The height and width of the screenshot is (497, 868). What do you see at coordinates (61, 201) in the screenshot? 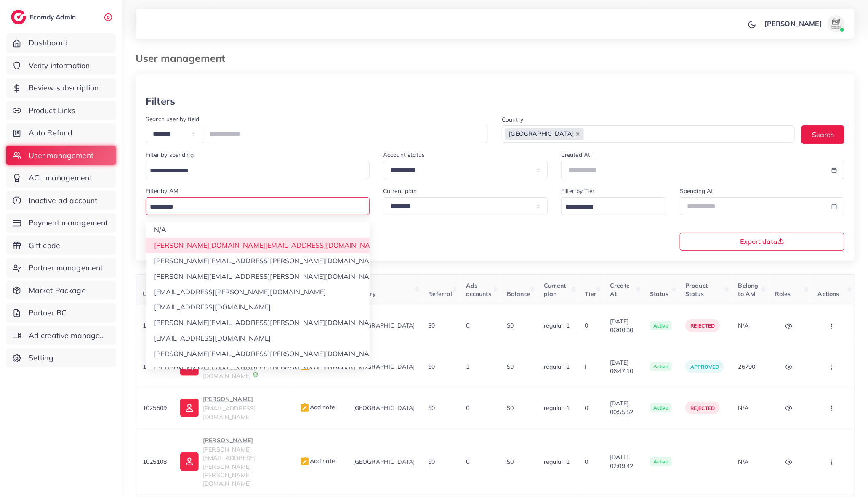
I see `a: Inactive ad account` at bounding box center [61, 201].